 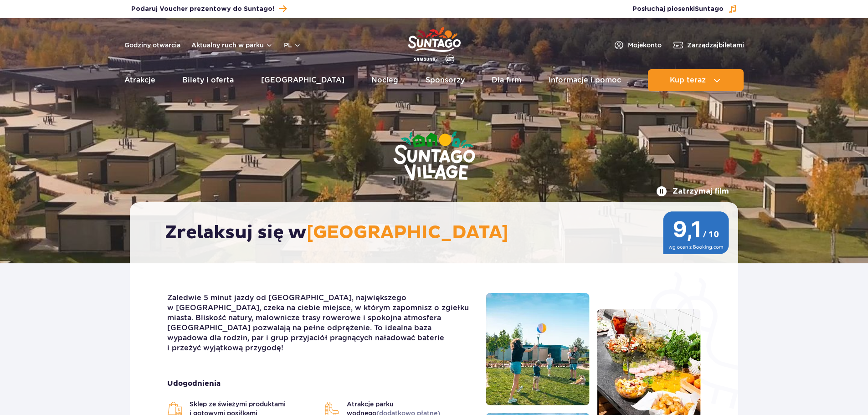 I want to click on a: Atrakcje, so click(x=140, y=80).